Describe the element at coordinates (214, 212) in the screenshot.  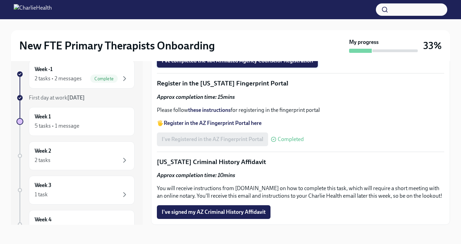
I see `span: I've signed my AZ Criminal History Affidavit` at that location.